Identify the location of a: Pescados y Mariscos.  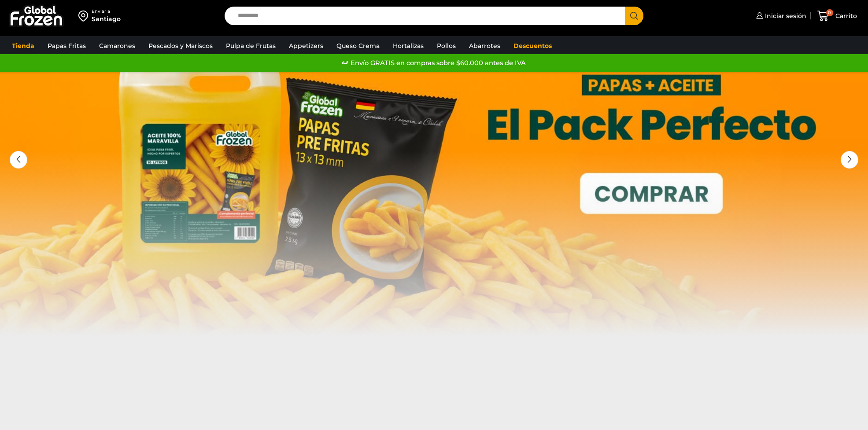
(181, 46).